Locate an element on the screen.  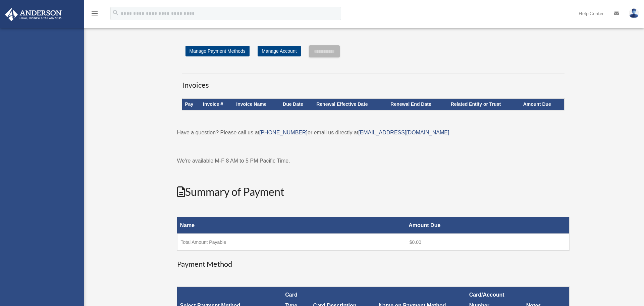
img: Anderson Advisors Platinum Portal is located at coordinates (33, 15).